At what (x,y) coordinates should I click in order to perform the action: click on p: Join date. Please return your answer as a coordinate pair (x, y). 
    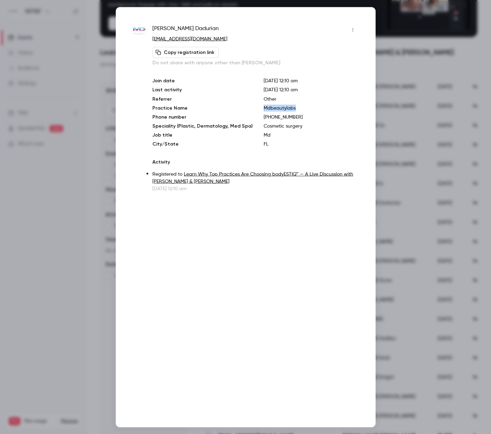
    Looking at the image, I should click on (203, 81).